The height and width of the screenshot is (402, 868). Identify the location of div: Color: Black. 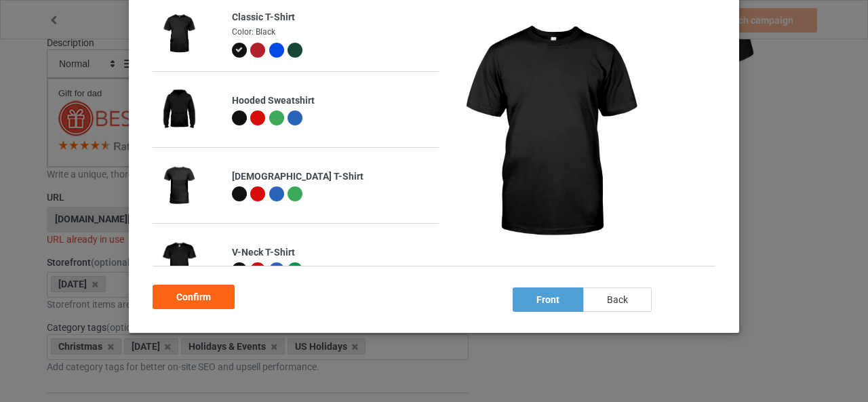
(332, 32).